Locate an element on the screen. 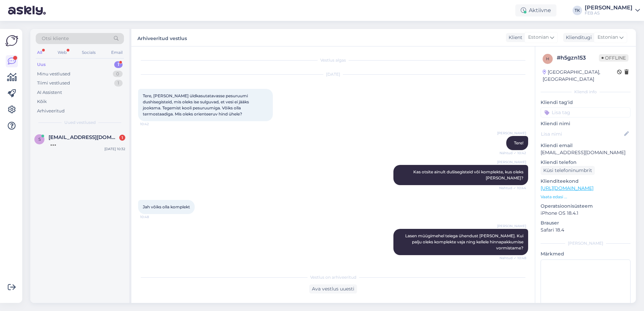  div: # h5gzn153 is located at coordinates (578, 58).